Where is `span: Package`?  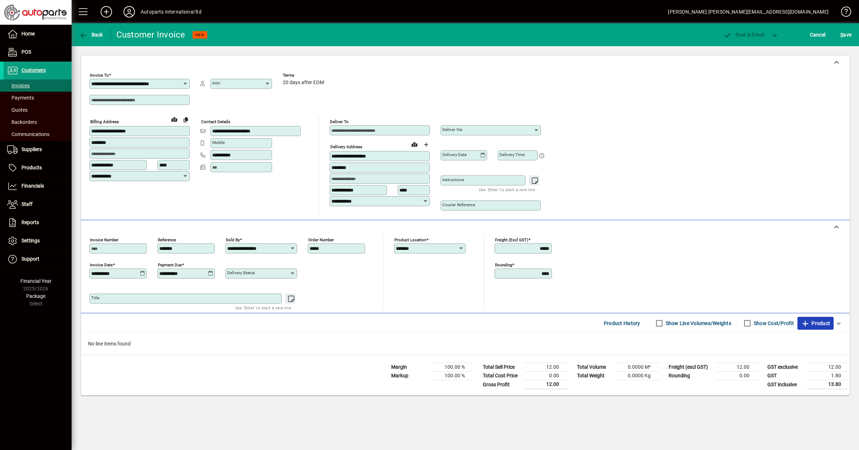
span: Package is located at coordinates (36, 296).